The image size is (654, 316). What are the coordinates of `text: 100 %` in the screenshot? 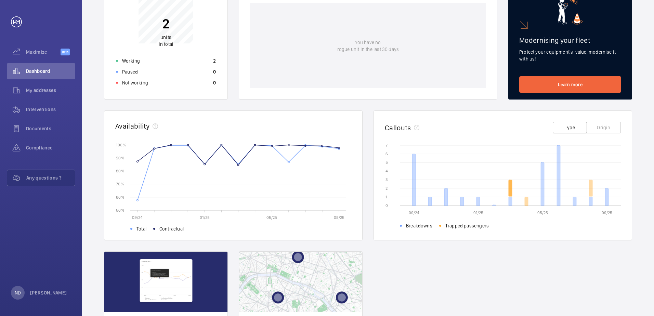 It's located at (121, 145).